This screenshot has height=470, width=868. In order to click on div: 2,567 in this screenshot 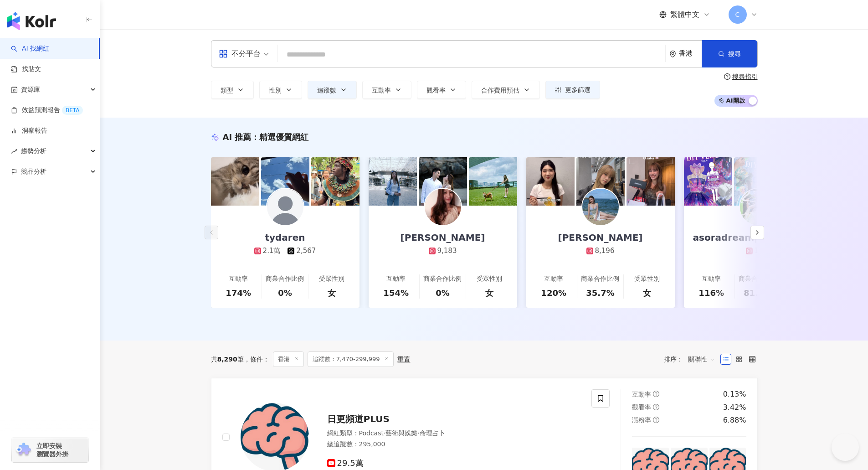, I will do `click(306, 251)`.